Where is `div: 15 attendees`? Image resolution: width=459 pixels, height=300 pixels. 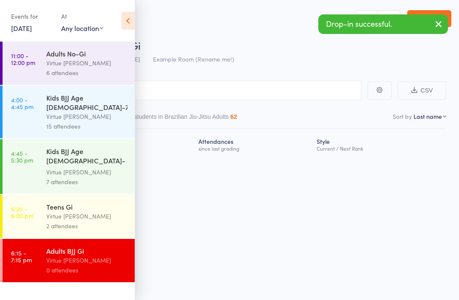
div: 15 attendees is located at coordinates (87, 126).